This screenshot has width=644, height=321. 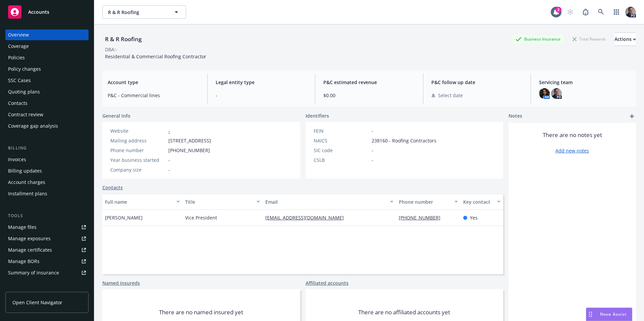 I want to click on div: NAICS, so click(x=341, y=140).